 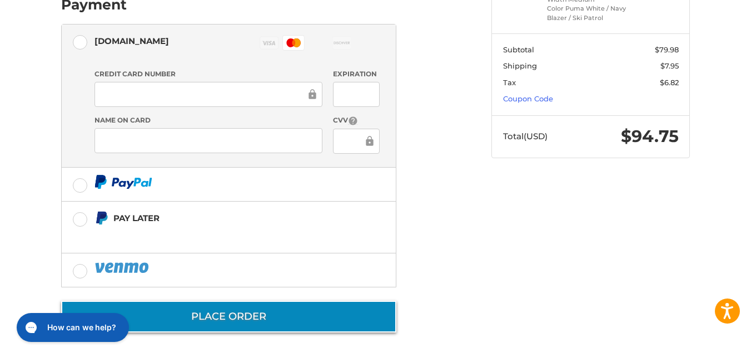 I want to click on label: Credit Card Number, so click(x=209, y=74).